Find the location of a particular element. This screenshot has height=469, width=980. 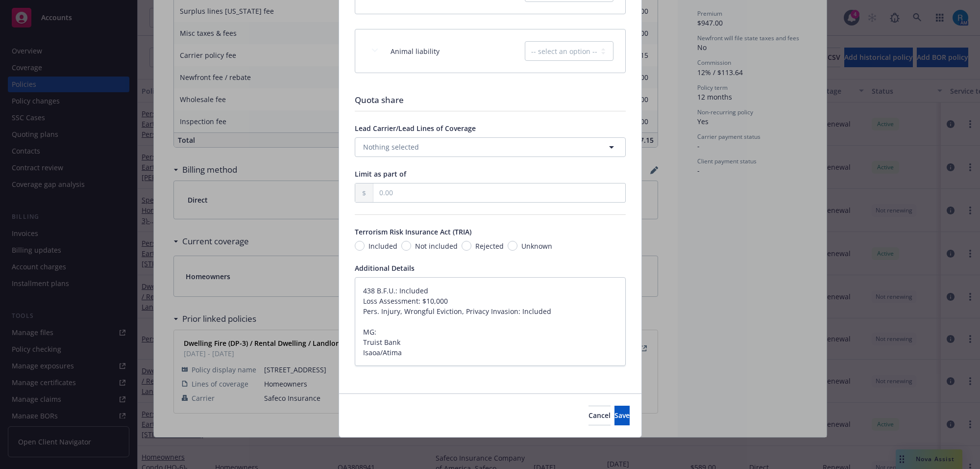

span: Nothing selected is located at coordinates (391, 146).